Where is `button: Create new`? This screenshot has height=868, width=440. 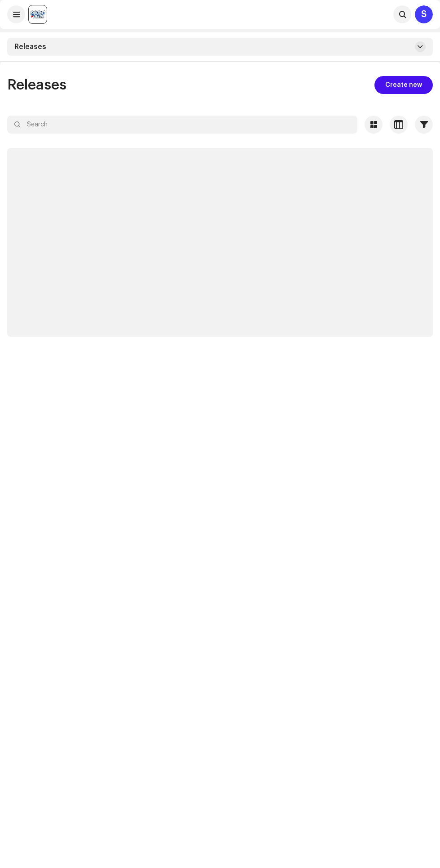
button: Create new is located at coordinates (404, 85).